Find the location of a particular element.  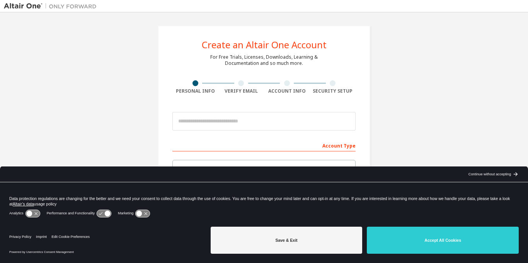

div: For Free Trials, Licenses, Downloads, Learning & Documentation and so much more. is located at coordinates (264, 60).